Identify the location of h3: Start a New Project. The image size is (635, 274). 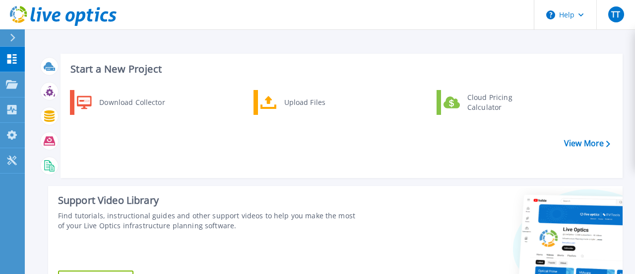
(340, 69).